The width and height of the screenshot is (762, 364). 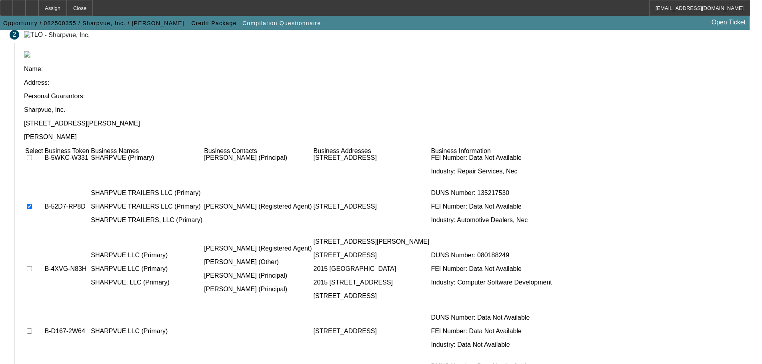 I want to click on p: Industry: Repair Services, Nec, so click(x=491, y=172).